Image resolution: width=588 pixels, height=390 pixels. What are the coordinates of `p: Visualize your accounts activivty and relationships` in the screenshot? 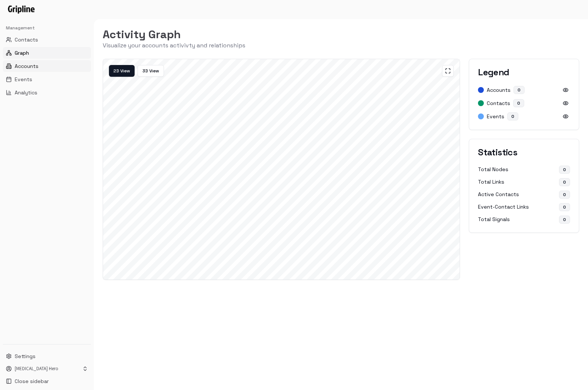 It's located at (174, 46).